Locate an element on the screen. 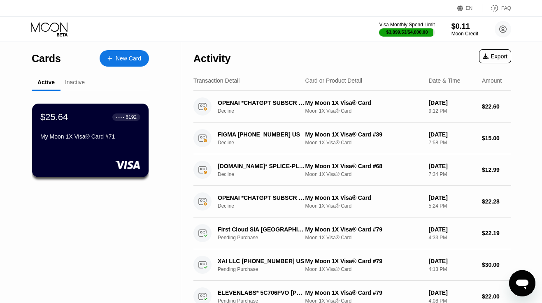 This screenshot has width=542, height=303. div: Activity is located at coordinates (212, 58).